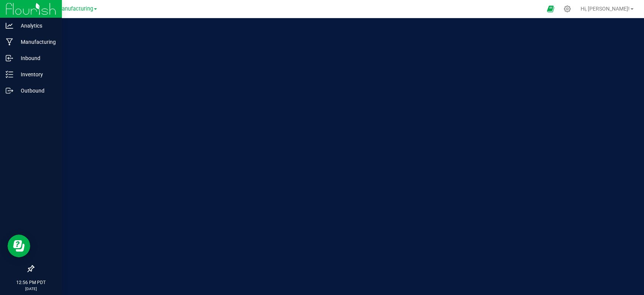 This screenshot has width=644, height=295. What do you see at coordinates (36, 42) in the screenshot?
I see `p: Manufacturing` at bounding box center [36, 42].